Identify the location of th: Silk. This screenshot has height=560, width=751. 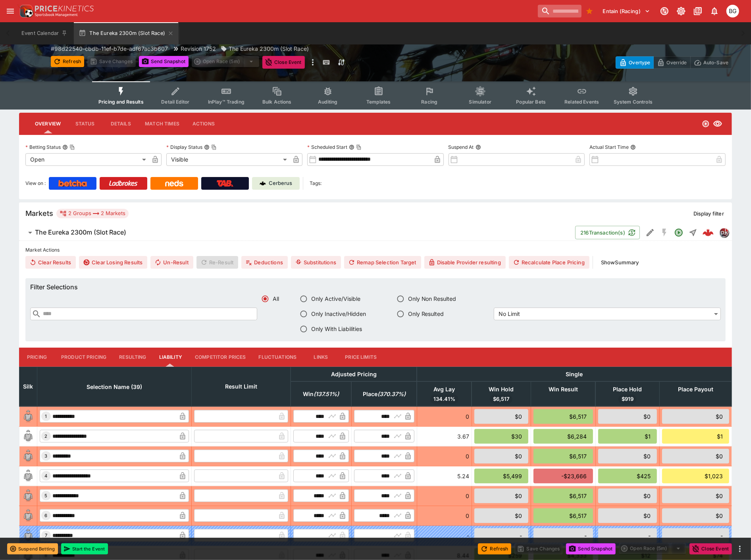
(28, 386).